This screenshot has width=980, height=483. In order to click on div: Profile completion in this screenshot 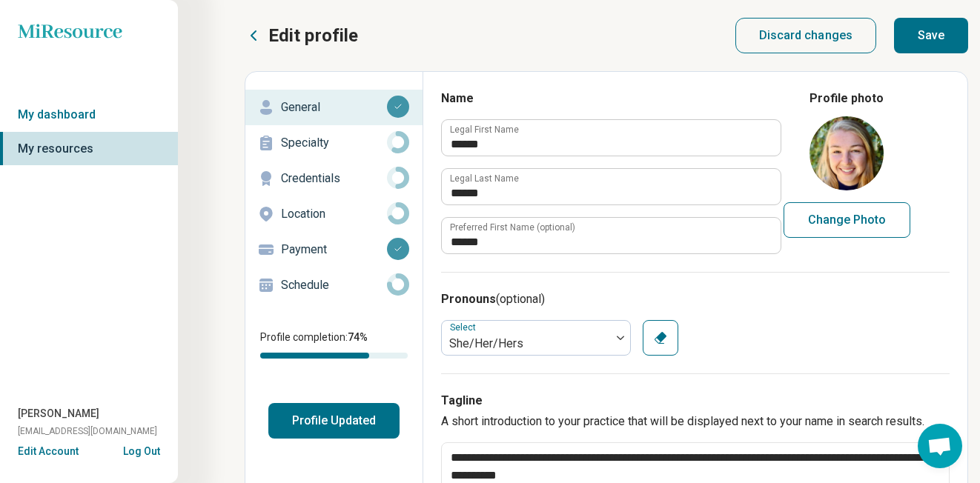, I will do `click(334, 356)`.